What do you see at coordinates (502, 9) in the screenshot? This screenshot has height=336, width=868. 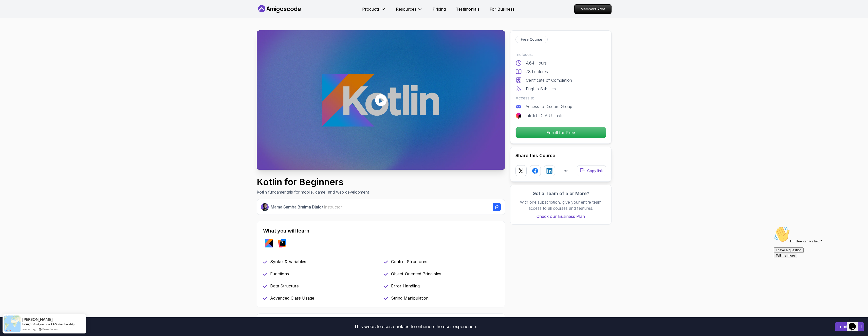 I see `p: For Business` at bounding box center [502, 9].